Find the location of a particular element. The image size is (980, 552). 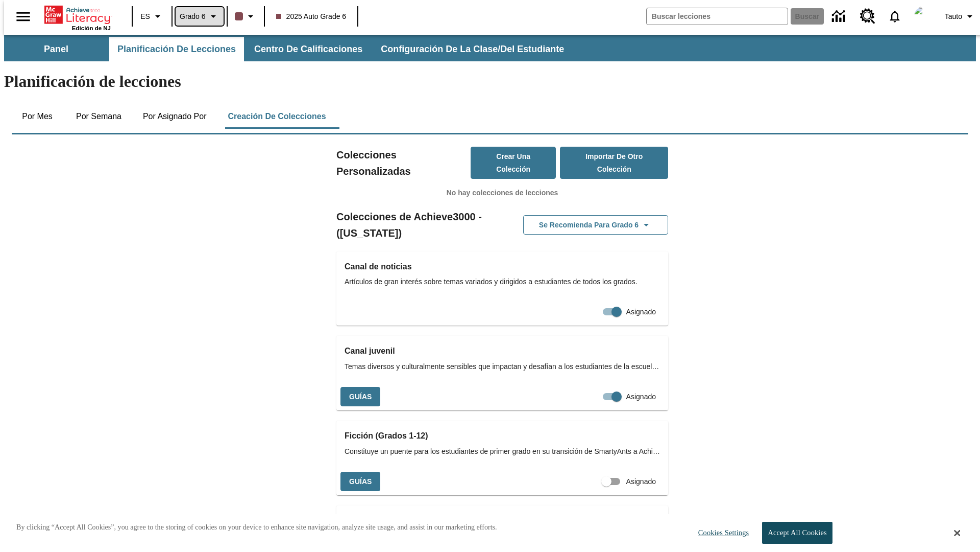

span: 2025 Auto Grade 6 is located at coordinates (312, 17).